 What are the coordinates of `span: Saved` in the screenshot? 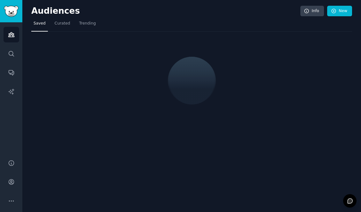 It's located at (40, 24).